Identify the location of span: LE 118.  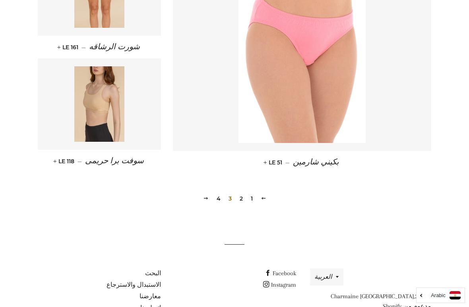
(64, 161).